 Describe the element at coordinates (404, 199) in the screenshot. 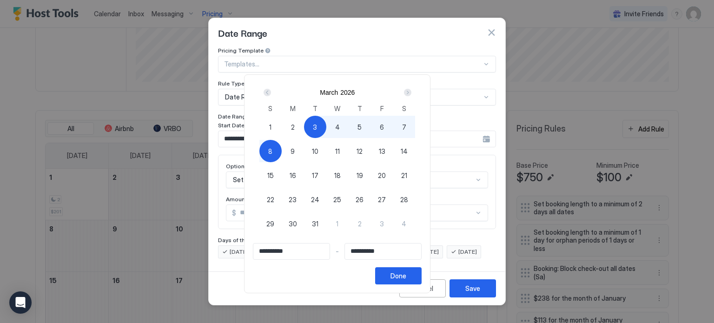

I see `button: 28` at that location.